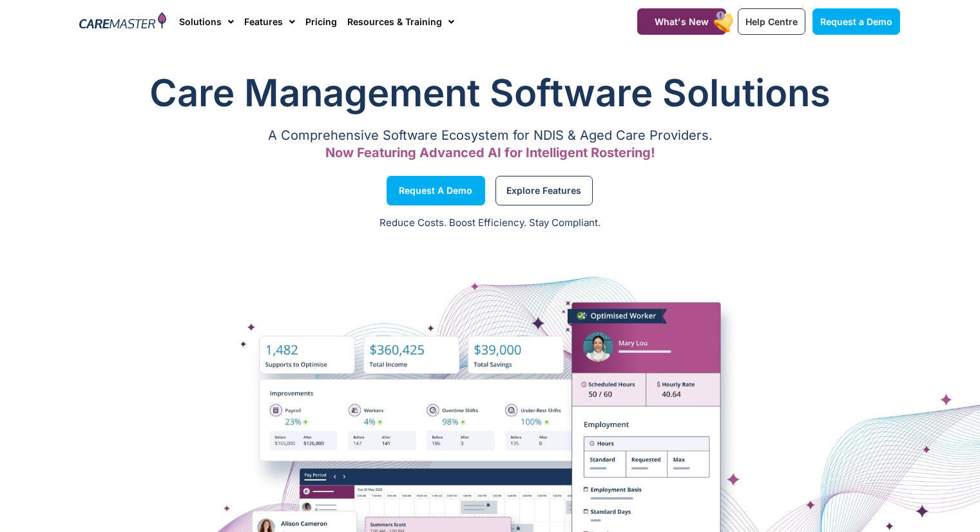 The image size is (980, 532). I want to click on img: CareMaster Logo, so click(123, 22).